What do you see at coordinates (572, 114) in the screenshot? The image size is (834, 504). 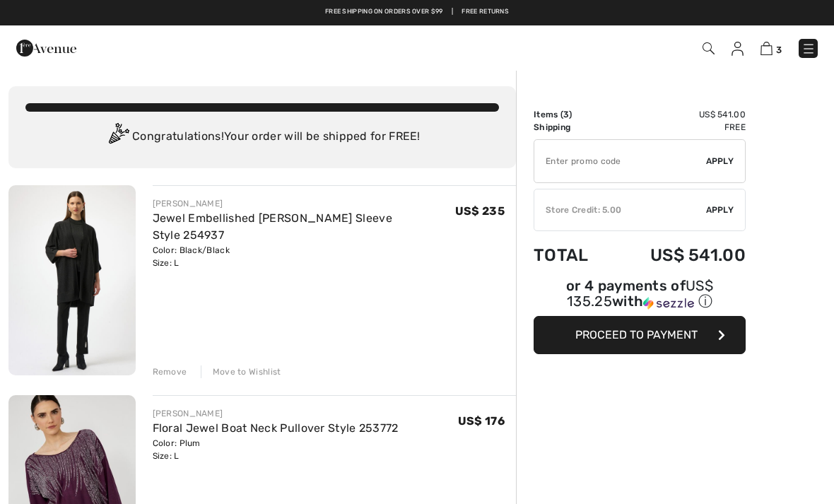 I see `td: Items ( )` at bounding box center [572, 114].